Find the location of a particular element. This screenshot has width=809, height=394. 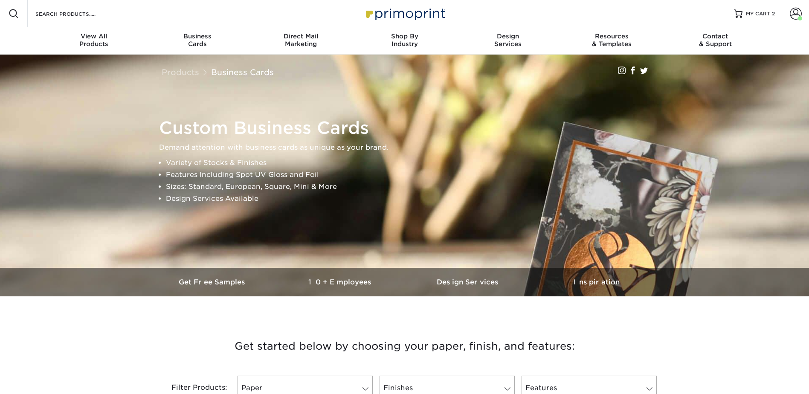

a: Contact& Support is located at coordinates (715, 41).